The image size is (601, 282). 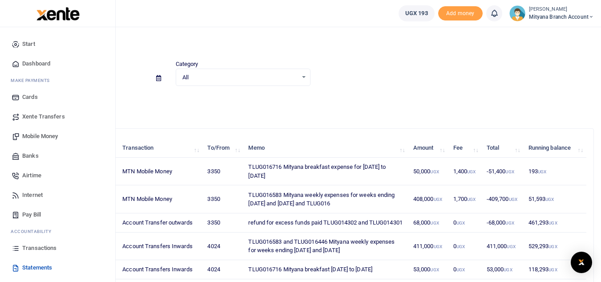 What do you see at coordinates (57, 44) in the screenshot?
I see `a: Start` at bounding box center [57, 44].